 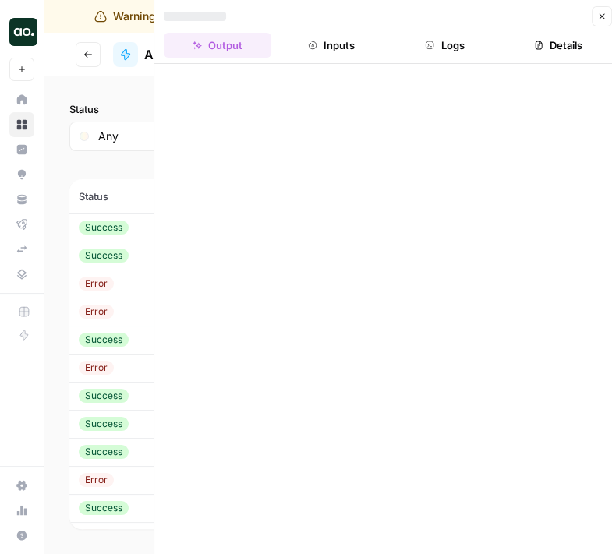 I want to click on a: Syncs, so click(x=22, y=249).